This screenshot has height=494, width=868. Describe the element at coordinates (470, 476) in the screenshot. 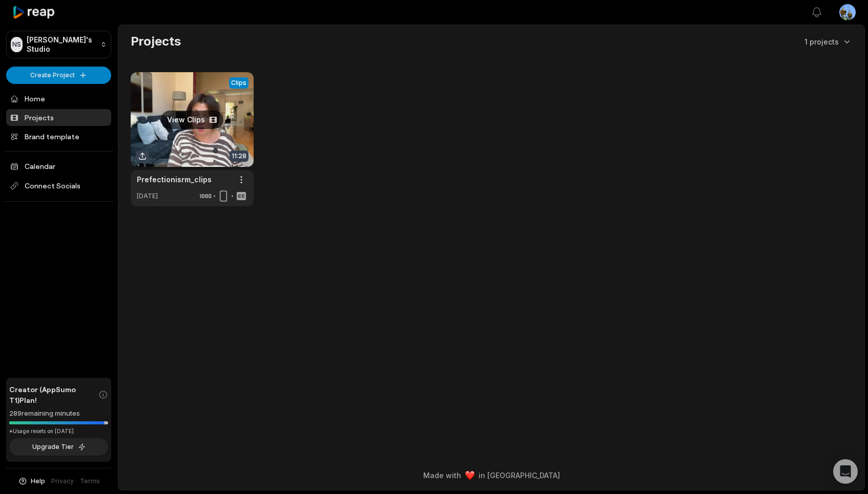

I see `img: heart emoji` at that location.